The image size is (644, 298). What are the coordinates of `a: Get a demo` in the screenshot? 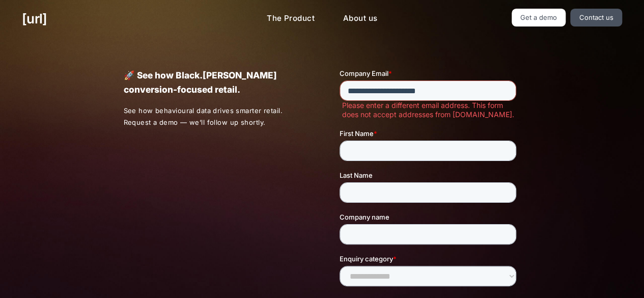 It's located at (538, 17).